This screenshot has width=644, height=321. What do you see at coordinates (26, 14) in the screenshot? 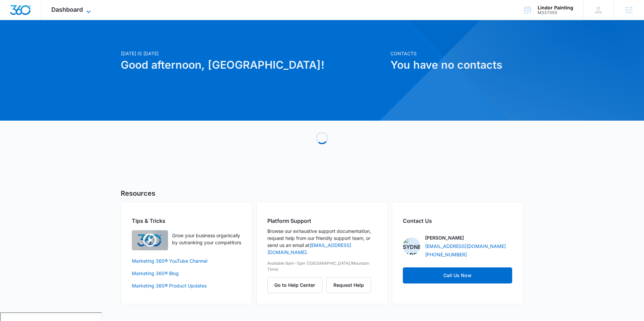
I see `div: v 4.0.25` at bounding box center [26, 14].